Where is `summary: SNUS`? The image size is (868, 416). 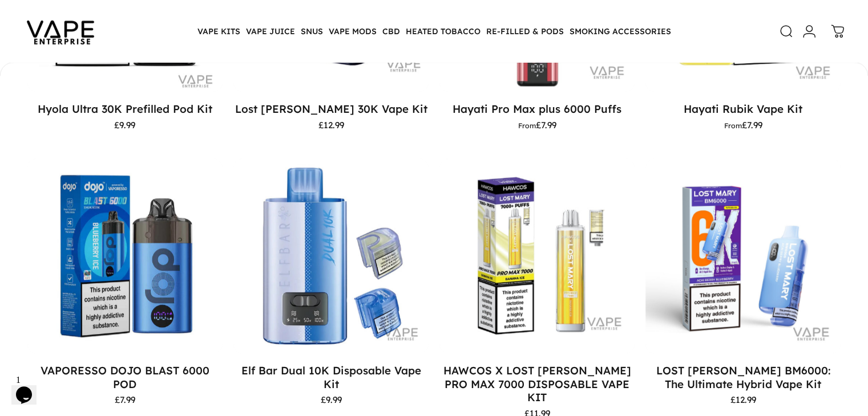
summary: SNUS is located at coordinates (312, 31).